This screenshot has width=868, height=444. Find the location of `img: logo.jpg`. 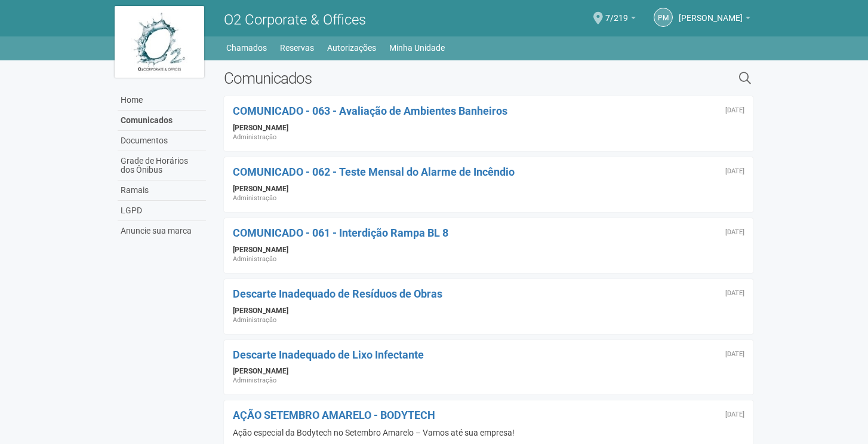

img: logo.jpg is located at coordinates (159, 42).